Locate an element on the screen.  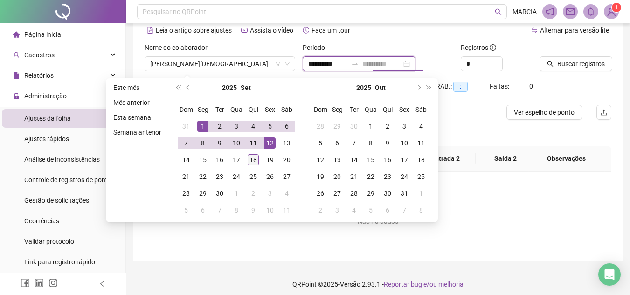
th: Saída 2 is located at coordinates (505, 158).